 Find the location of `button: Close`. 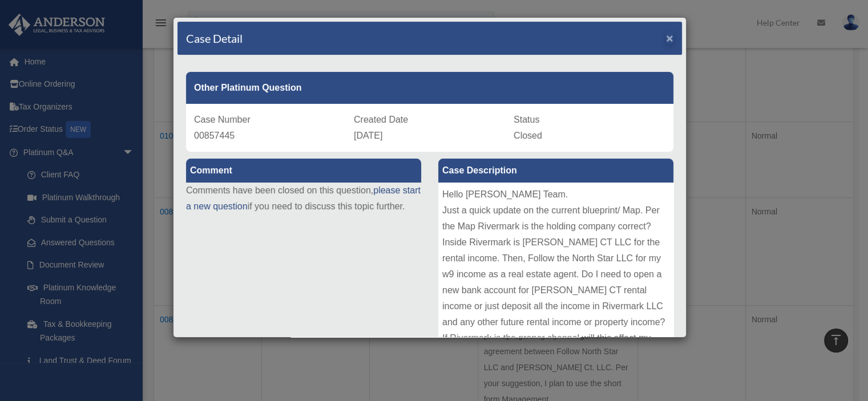

button: Close is located at coordinates (670, 37).